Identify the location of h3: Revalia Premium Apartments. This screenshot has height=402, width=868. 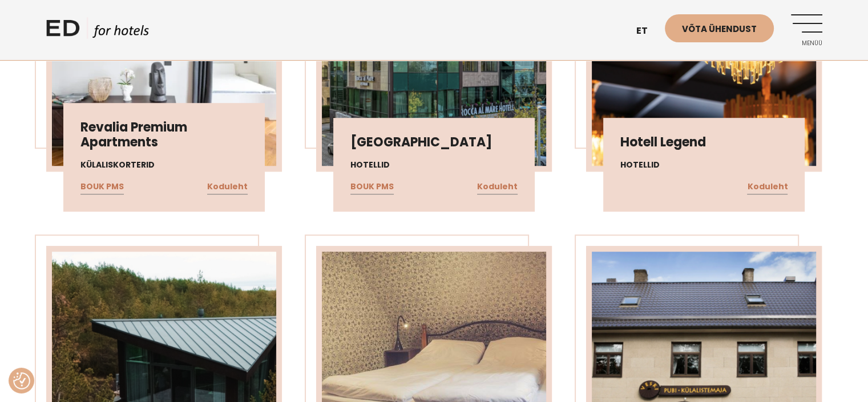
(163, 135).